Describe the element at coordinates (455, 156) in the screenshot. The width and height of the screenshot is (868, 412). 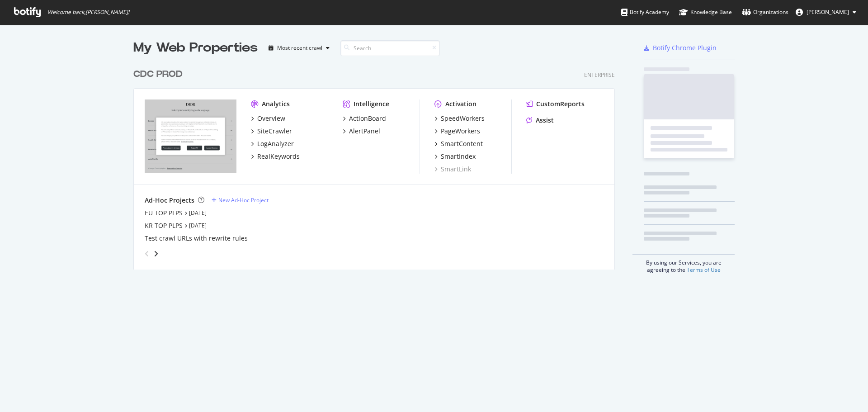
I see `a: SmartIndex` at that location.